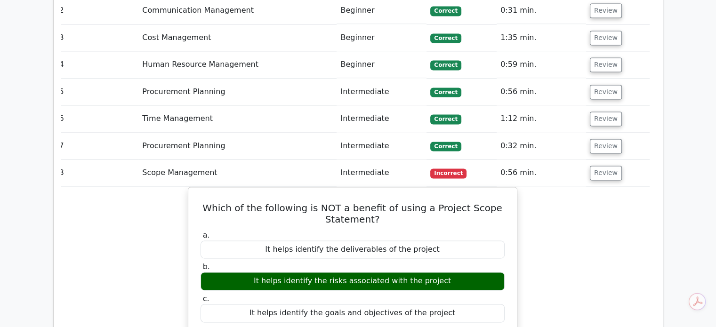 This screenshot has height=327, width=716. What do you see at coordinates (541, 146) in the screenshot?
I see `td: 0:32 min.` at bounding box center [541, 146].